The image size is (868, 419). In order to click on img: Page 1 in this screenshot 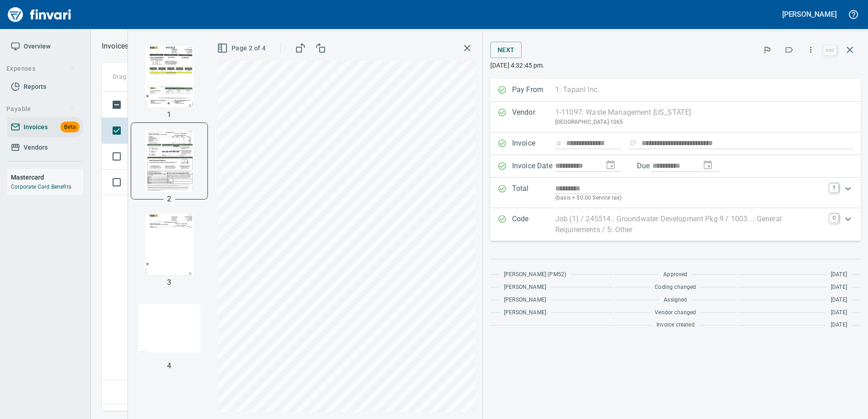, I will do `click(170, 77)`.